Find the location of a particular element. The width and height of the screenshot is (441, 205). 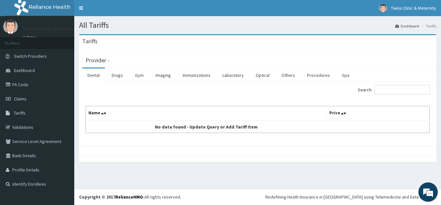

a: Gym is located at coordinates (139, 75).